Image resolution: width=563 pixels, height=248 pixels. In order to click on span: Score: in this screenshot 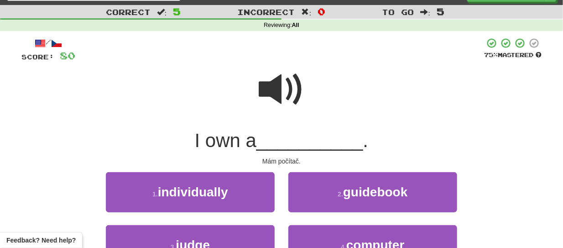, I will do `click(38, 57)`.